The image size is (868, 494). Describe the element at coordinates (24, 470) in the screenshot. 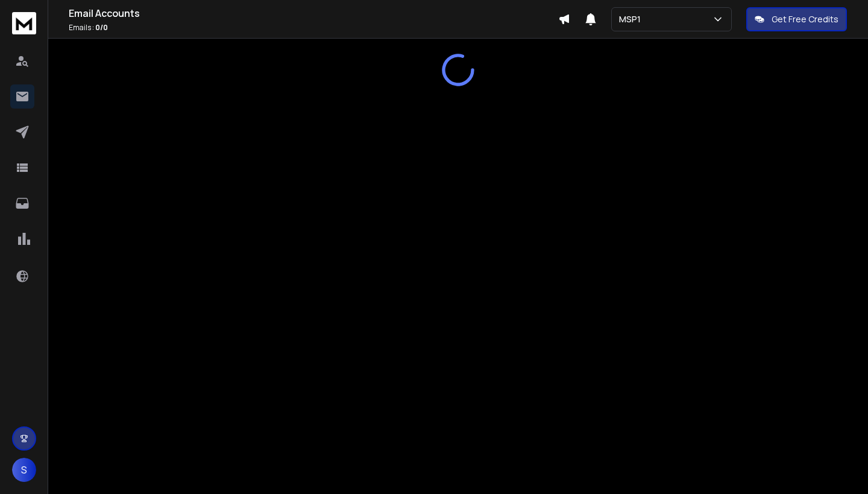

I see `button: S` at that location.